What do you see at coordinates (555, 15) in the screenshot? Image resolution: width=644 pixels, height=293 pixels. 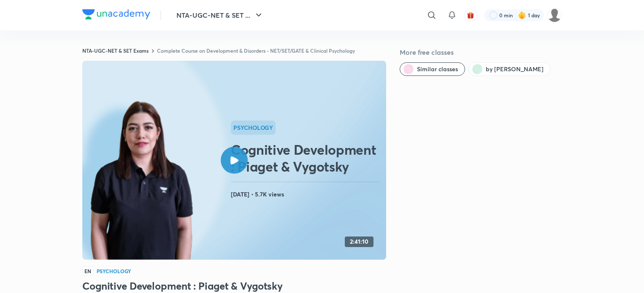 I see `img: Kumarica` at bounding box center [555, 15].